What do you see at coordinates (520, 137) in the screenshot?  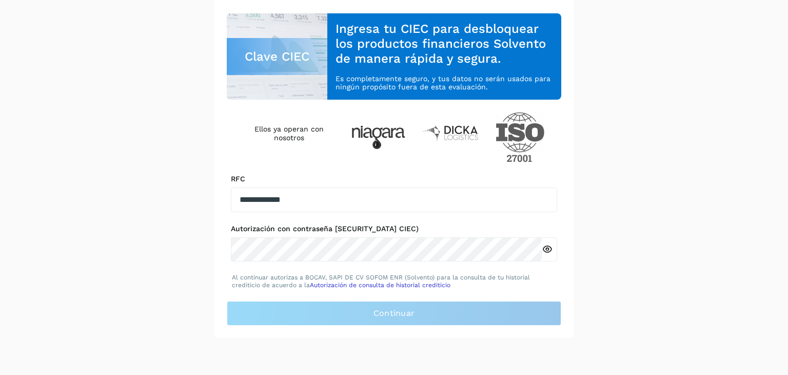 I see `img: ISO` at bounding box center [520, 137].